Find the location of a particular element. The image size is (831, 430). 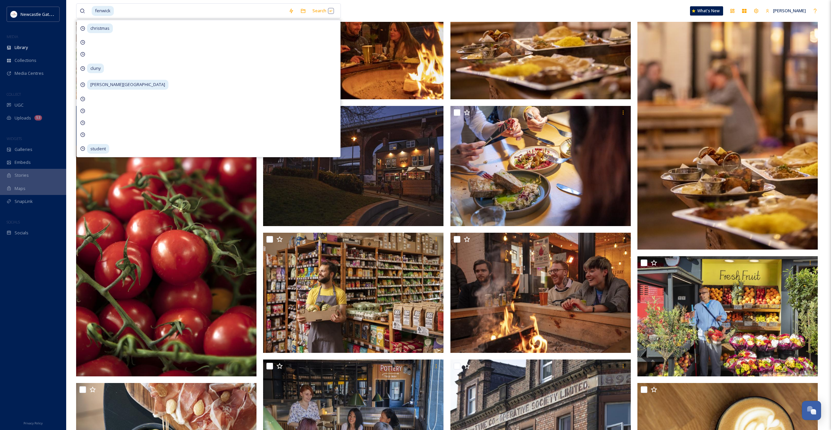

a: What's New is located at coordinates (707, 11).